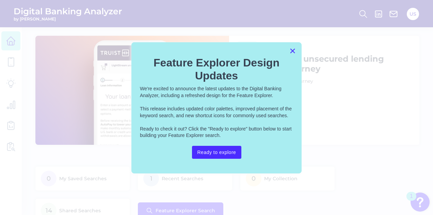 This screenshot has width=433, height=215. I want to click on h2: Feature Explorer Design Updates, so click(216, 69).